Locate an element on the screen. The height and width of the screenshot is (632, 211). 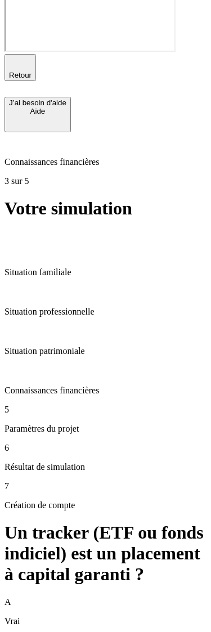
p: Situation professionnelle is located at coordinates (105, 312).